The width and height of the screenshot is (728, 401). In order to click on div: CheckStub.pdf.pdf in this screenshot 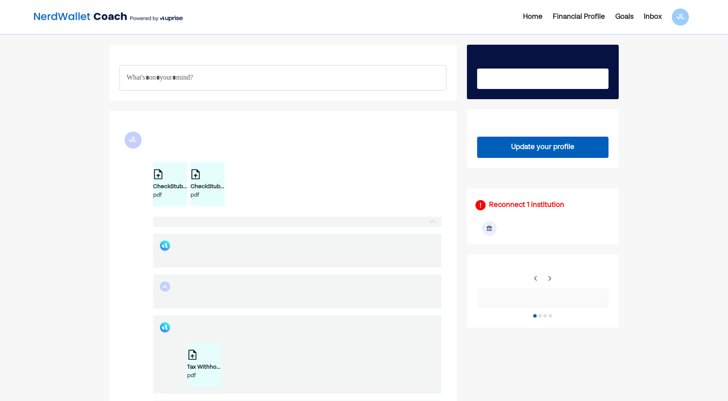, I will do `click(208, 187)`.